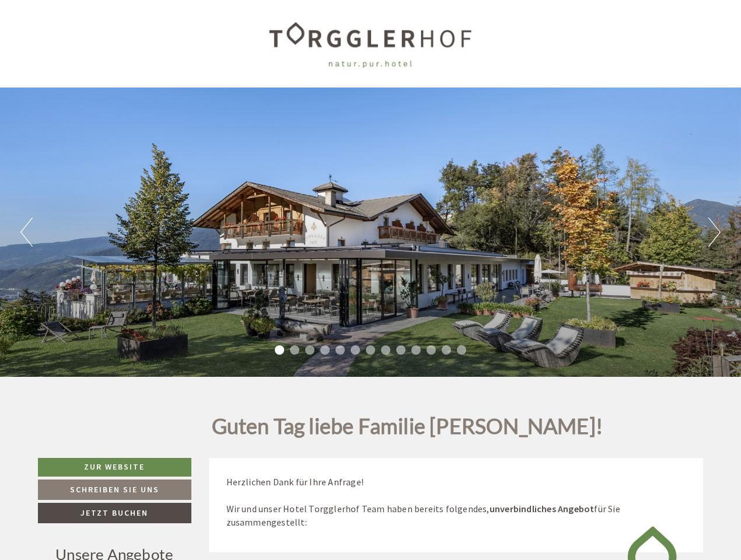  Describe the element at coordinates (114, 513) in the screenshot. I see `a: Jetzt buchen` at that location.